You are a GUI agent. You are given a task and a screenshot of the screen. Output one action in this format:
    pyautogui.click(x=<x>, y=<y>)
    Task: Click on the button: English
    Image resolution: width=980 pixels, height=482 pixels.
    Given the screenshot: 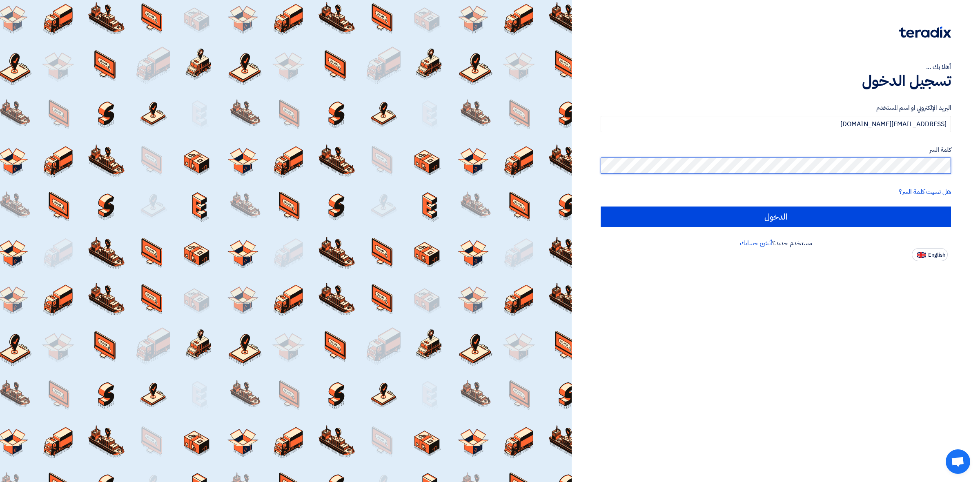 What is the action you would take?
    pyautogui.click(x=930, y=255)
    